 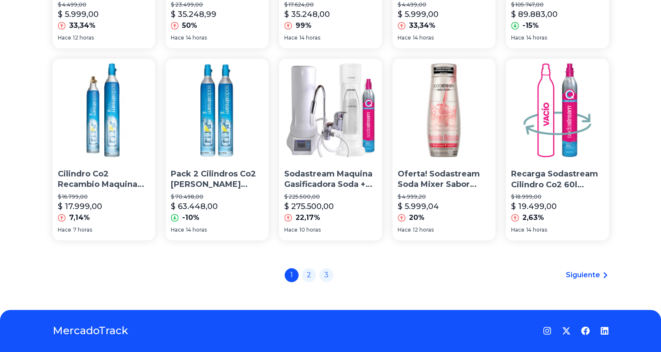 I want to click on a: 2, so click(x=309, y=275).